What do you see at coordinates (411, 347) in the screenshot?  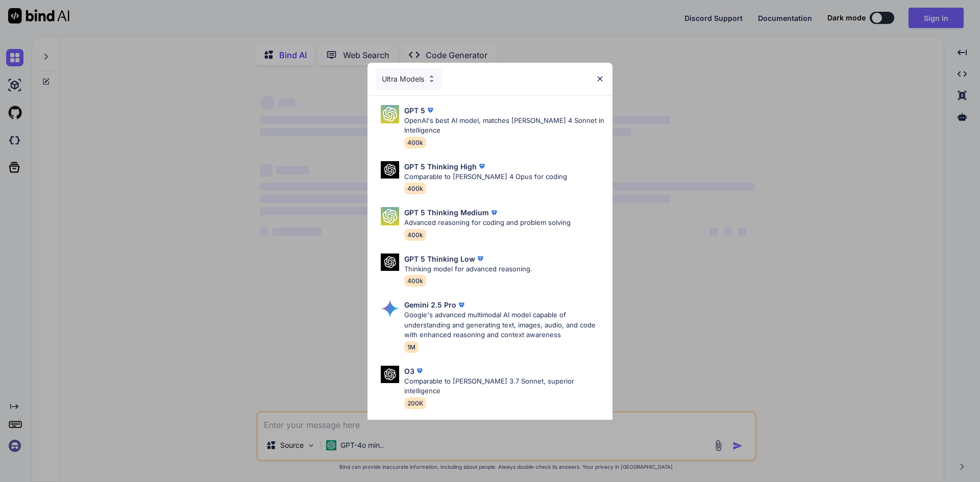 I see `span: 1M` at bounding box center [411, 347].